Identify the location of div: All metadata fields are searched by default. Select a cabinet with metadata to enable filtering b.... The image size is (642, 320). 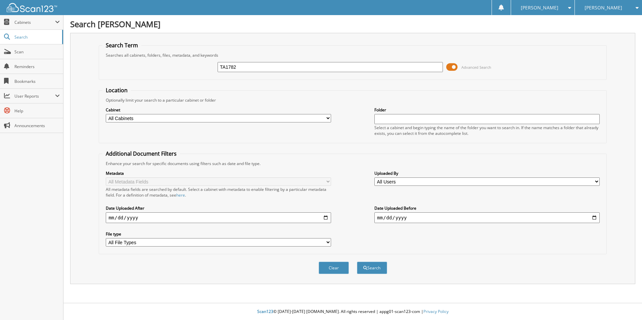
(218, 192).